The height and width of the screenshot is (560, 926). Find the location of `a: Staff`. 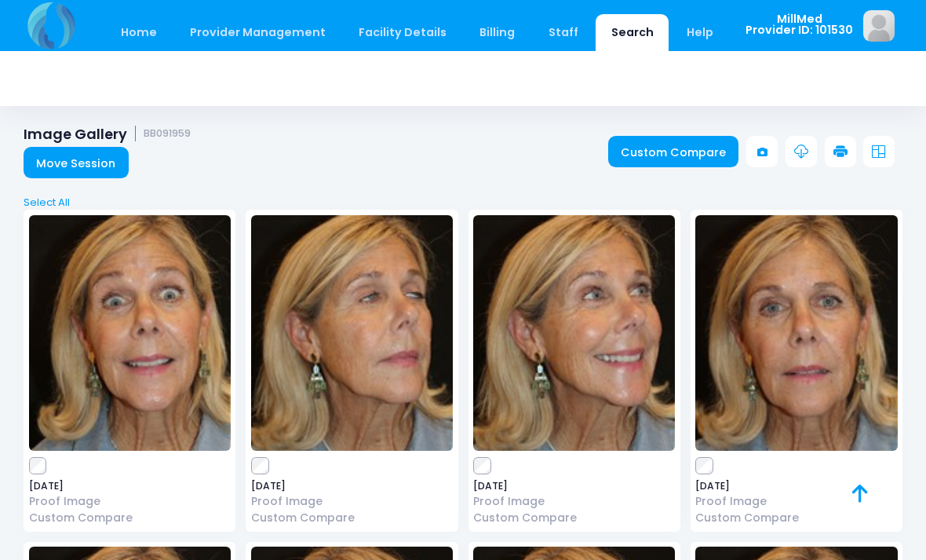

a: Staff is located at coordinates (563, 32).